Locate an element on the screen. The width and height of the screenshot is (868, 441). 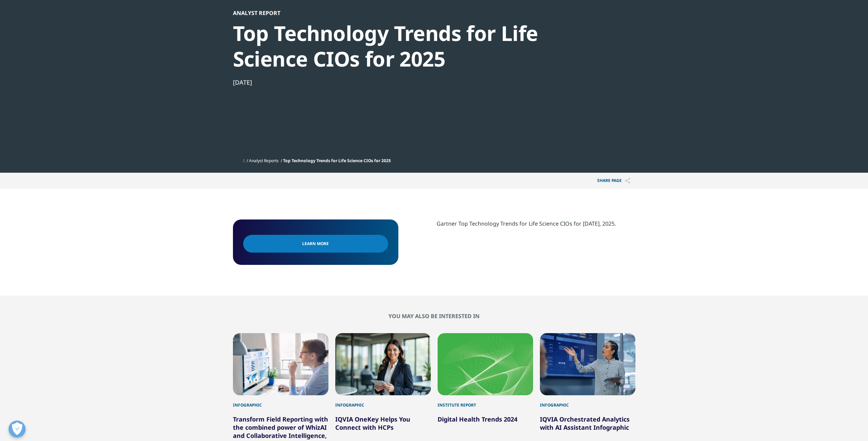
button: Открыть настройки is located at coordinates (17, 429).